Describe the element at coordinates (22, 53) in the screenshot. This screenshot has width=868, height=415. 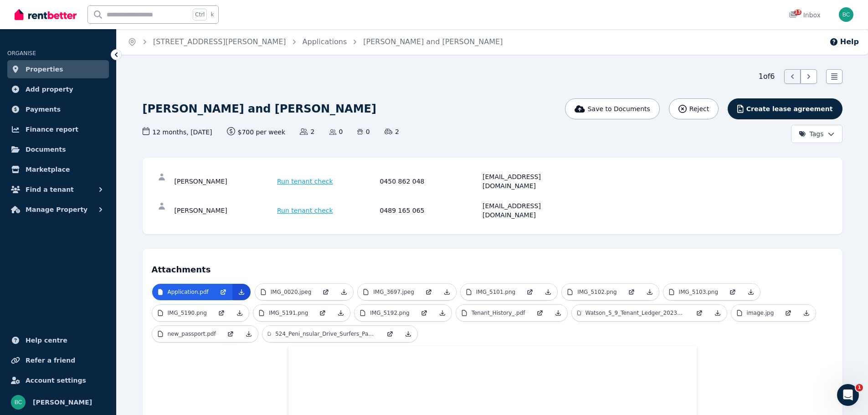
I see `span: ORGANISE` at that location.